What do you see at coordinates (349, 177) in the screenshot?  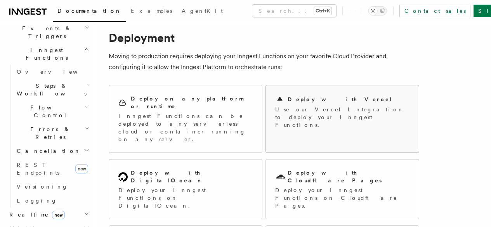 I see `h2: Deploy with Cloudflare Pages` at bounding box center [349, 177].